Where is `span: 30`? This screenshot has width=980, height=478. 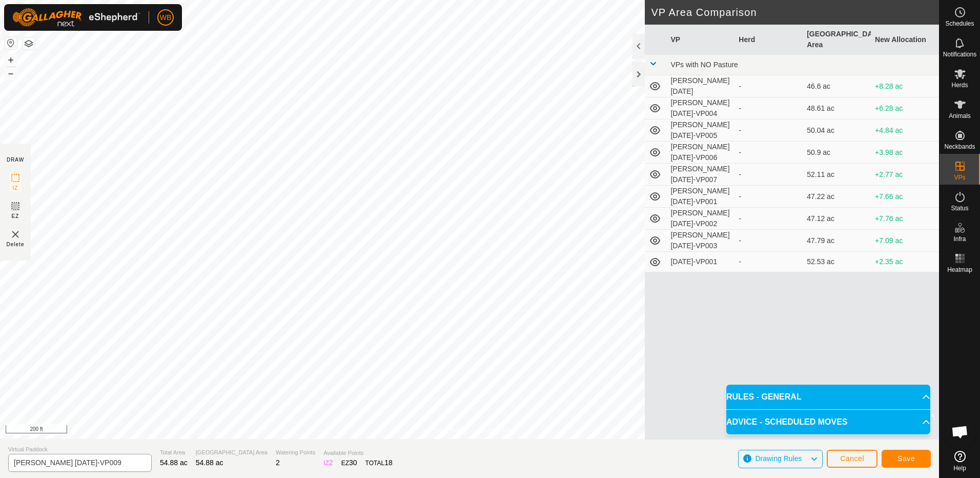 span: 30 is located at coordinates (353, 462).